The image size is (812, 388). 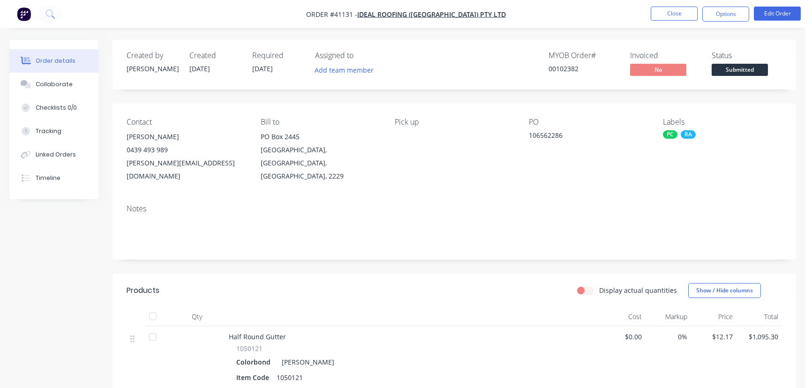 I want to click on div: Contact, so click(x=186, y=122).